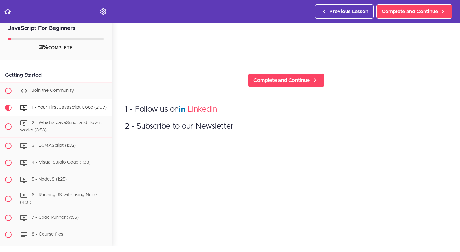  What do you see at coordinates (61, 126) in the screenshot?
I see `span: 2 - What is JavaScript and How it works (3:58)` at bounding box center [61, 126].